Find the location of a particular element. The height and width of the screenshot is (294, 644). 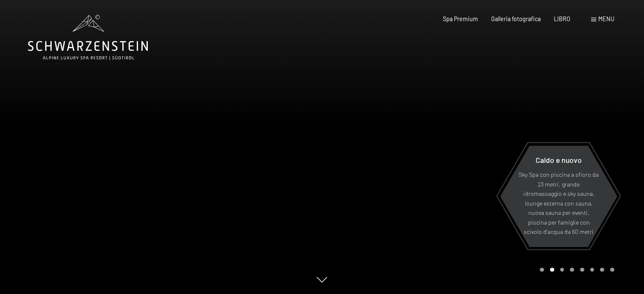

font: Galleria fotografica is located at coordinates (516, 19).